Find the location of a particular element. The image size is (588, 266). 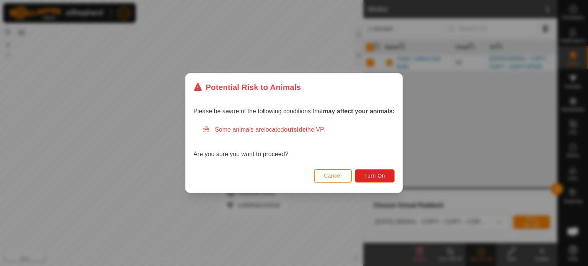

span: Cancel is located at coordinates (333, 176).